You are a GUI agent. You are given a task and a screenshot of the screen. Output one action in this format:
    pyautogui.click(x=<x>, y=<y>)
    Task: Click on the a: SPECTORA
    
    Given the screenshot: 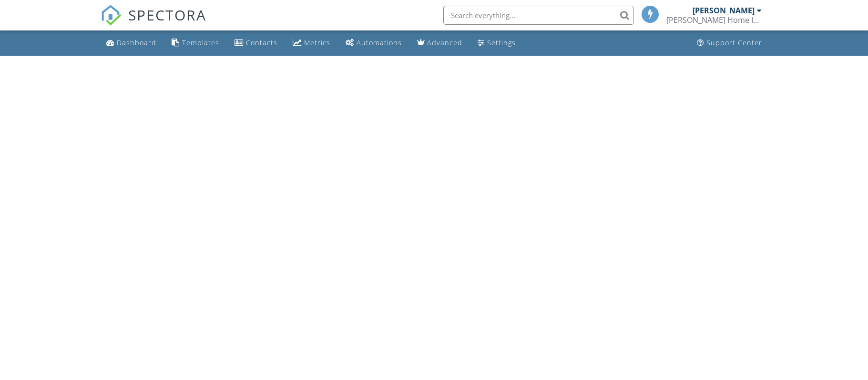 What is the action you would take?
    pyautogui.click(x=153, y=23)
    